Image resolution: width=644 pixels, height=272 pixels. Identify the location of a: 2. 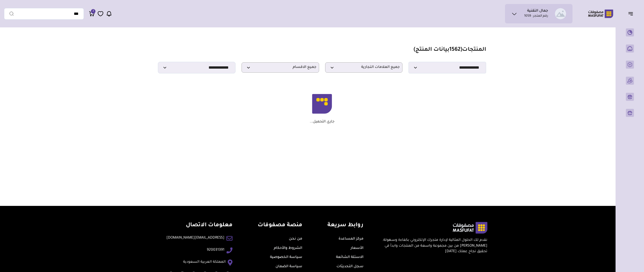
(92, 13).